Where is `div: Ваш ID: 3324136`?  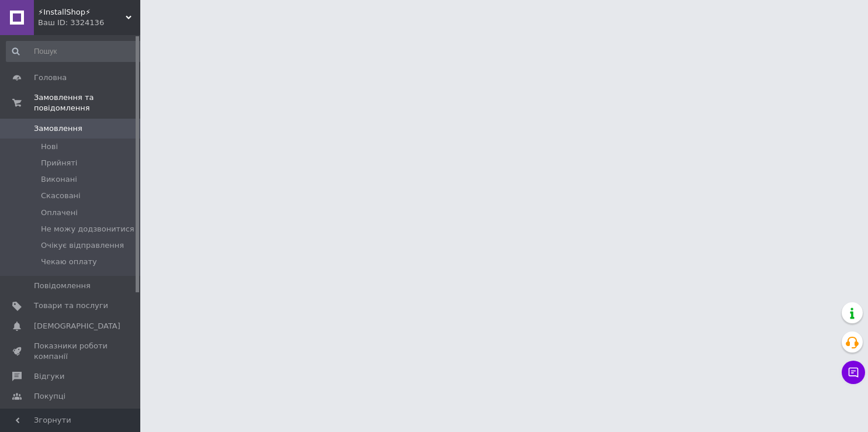 div: Ваш ID: 3324136 is located at coordinates (89, 23).